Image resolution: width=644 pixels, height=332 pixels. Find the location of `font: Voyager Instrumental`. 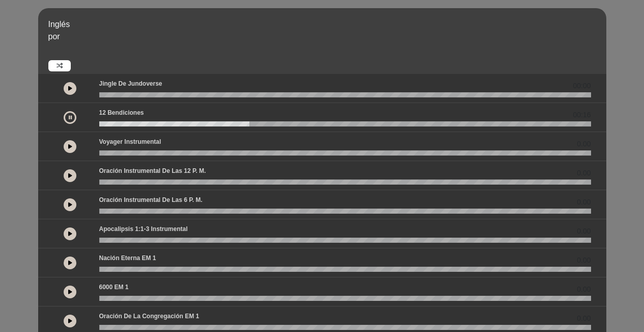

font: Voyager Instrumental is located at coordinates (130, 142).